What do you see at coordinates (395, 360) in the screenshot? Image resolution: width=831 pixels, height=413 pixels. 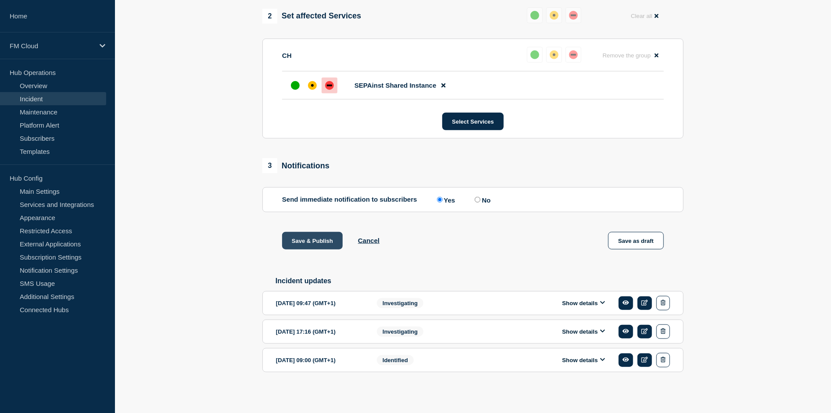 I see `span: Identified` at bounding box center [395, 360].